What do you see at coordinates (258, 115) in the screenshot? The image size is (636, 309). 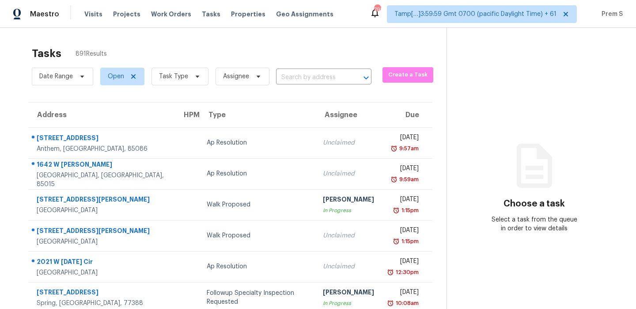 I see `th: Type` at bounding box center [258, 115].